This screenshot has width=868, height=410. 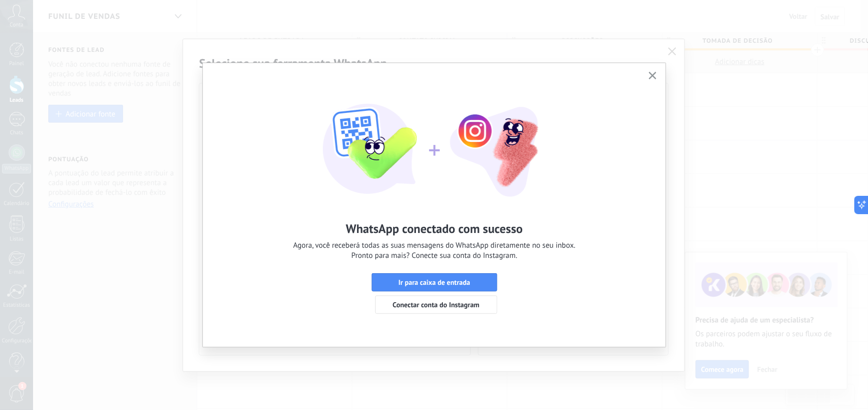 I want to click on span: Agora, você receberá todas as suas mensagens do WhatsApp diretamente no seu inbox. Pronto para ma..., so click(x=434, y=251).